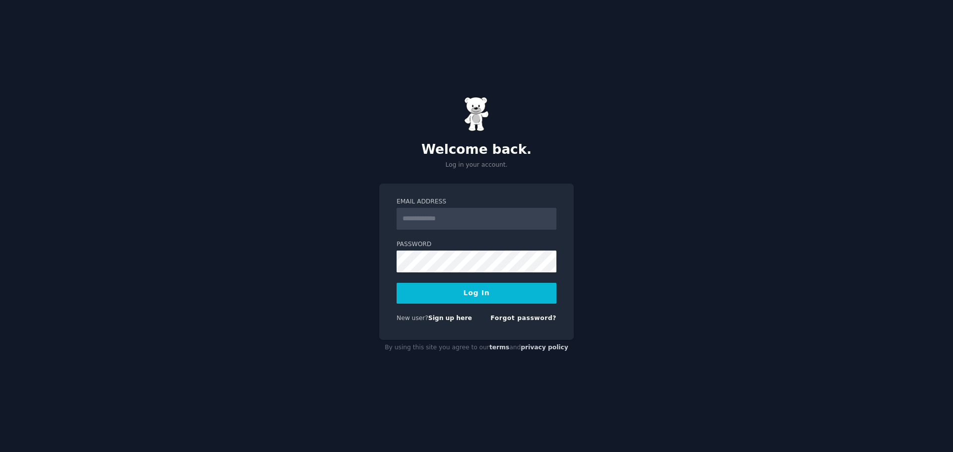 The image size is (953, 452). What do you see at coordinates (477, 114) in the screenshot?
I see `img: Gummy Bear` at bounding box center [477, 114].